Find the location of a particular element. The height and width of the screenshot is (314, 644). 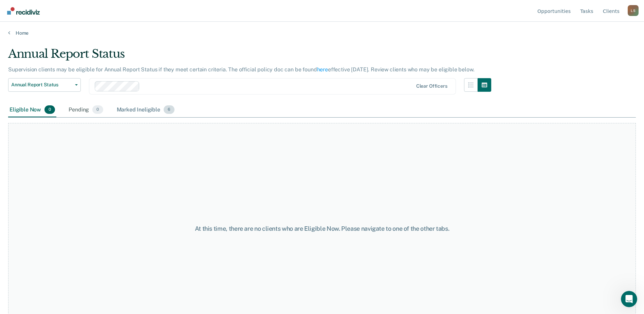

span: 6 is located at coordinates (169, 110).